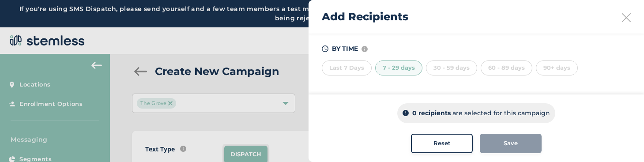  What do you see at coordinates (406, 113) in the screenshot?
I see `img: icon-info-dark-48f6c5f3.svg` at bounding box center [406, 113].